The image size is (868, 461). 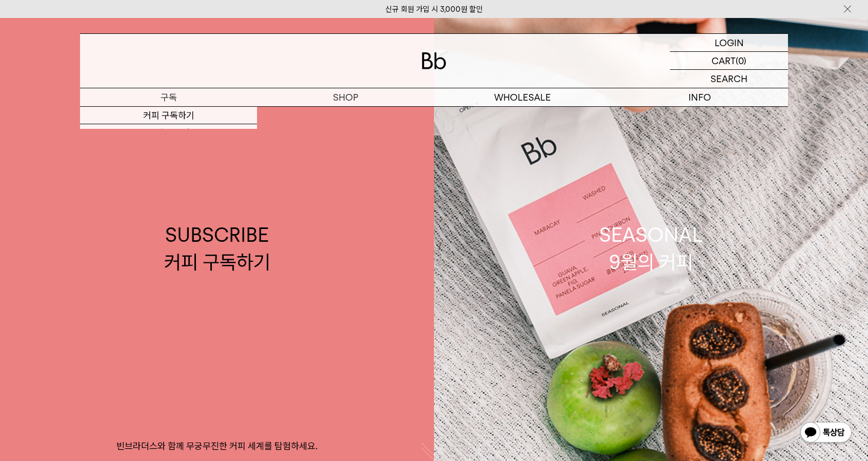 What do you see at coordinates (434, 10) in the screenshot?
I see `a: 신규 회원 가입 시 3,000원 할인` at bounding box center [434, 10].